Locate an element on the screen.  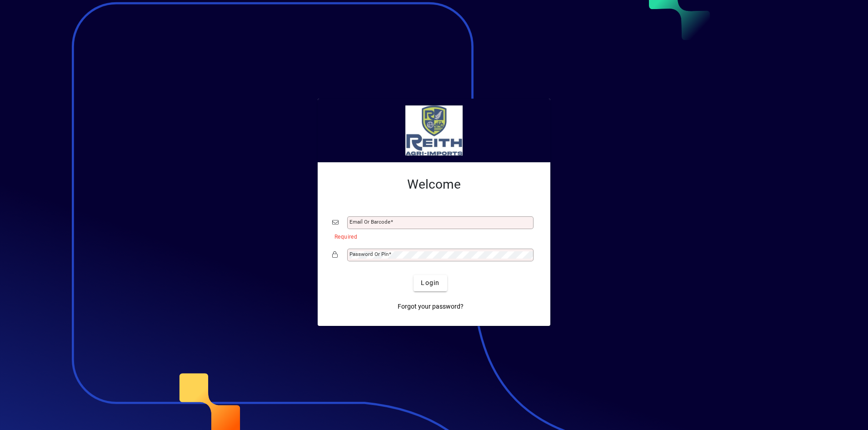
mat-label: Email or Barcode is located at coordinates (370, 222).